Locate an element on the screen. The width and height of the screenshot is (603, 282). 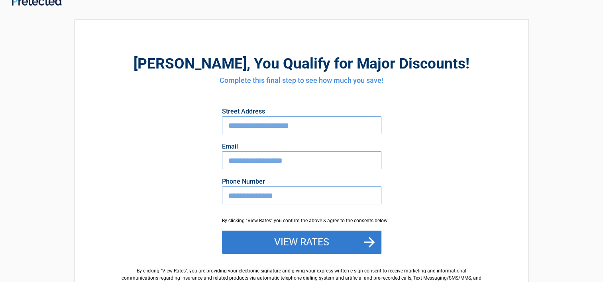
span: View Rates is located at coordinates (174, 271).